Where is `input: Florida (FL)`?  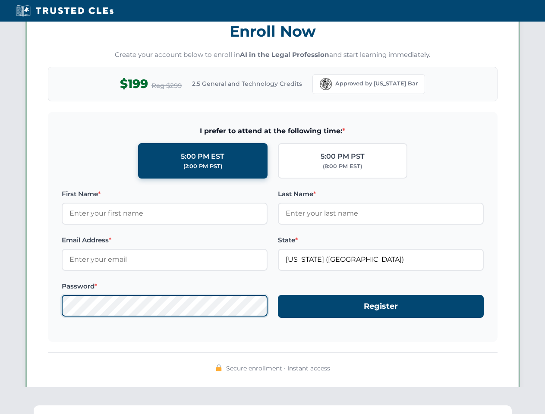 input: Florida (FL) is located at coordinates (381, 260).